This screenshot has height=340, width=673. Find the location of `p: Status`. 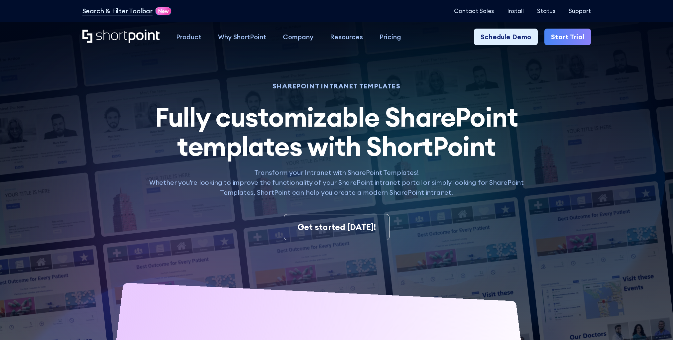

p: Status is located at coordinates (546, 11).